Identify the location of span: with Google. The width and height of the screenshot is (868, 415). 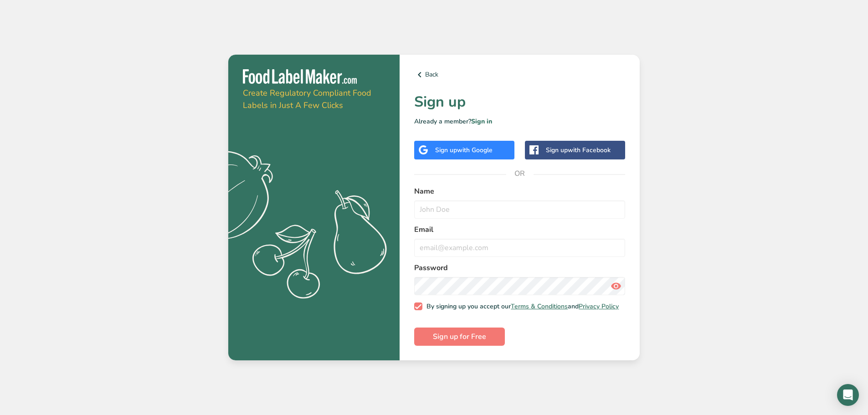
(474, 150).